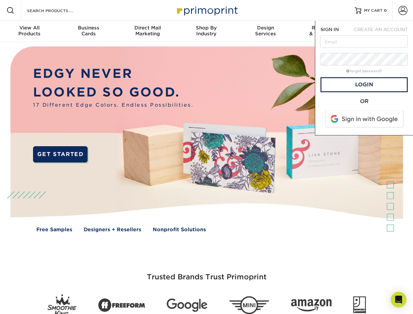  What do you see at coordinates (360, 305) in the screenshot?
I see `img: Goodwill` at bounding box center [360, 305].